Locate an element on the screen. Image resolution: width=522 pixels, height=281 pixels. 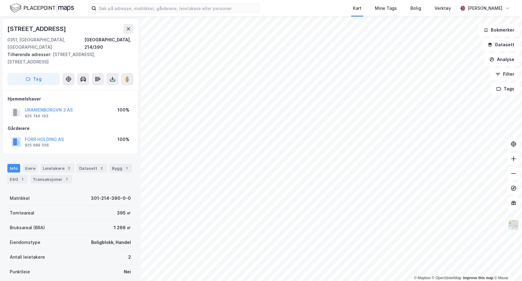
div: Mine Tags is located at coordinates (386, 8).